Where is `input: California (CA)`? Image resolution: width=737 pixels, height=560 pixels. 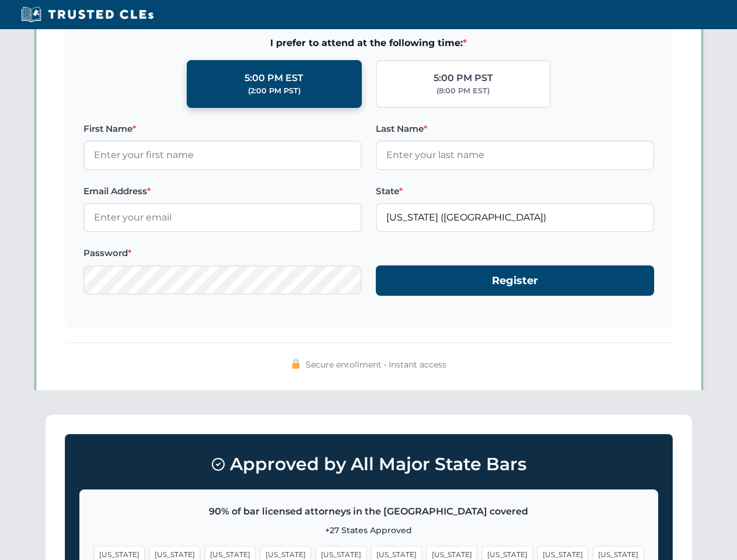
input: California (CA) is located at coordinates (515, 218).